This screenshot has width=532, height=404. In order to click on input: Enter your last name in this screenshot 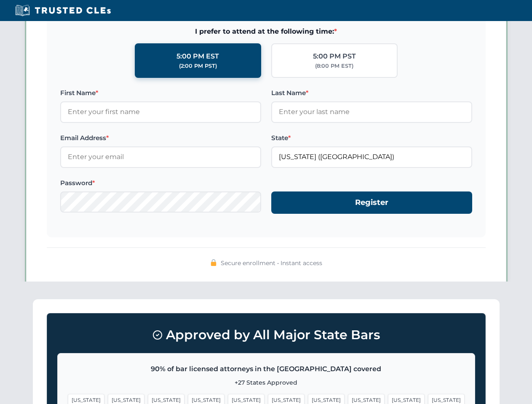, I will do `click(372, 112)`.